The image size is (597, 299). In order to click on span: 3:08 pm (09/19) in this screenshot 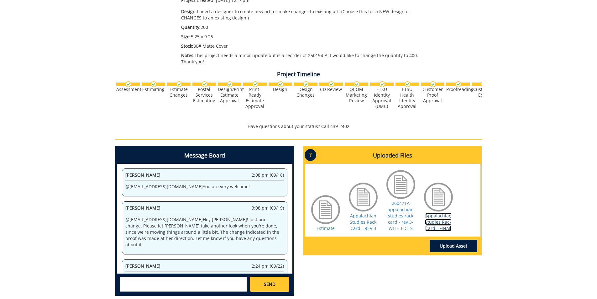, I will do `click(268, 208)`.